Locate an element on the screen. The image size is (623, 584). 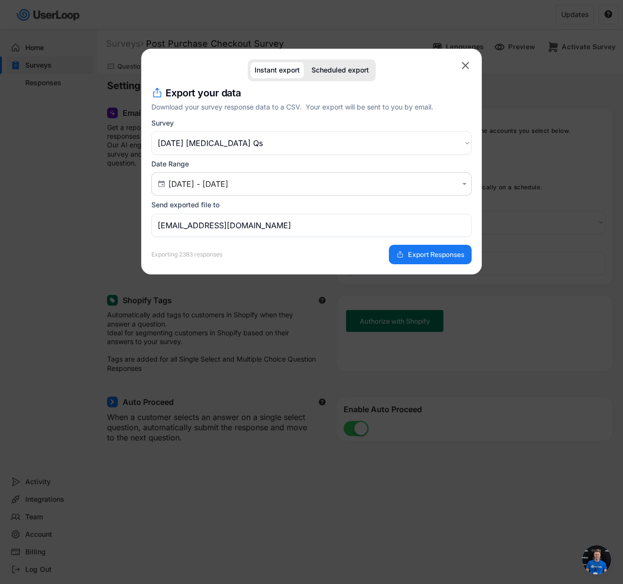
div: Exporting 2383 responses is located at coordinates (187, 255).